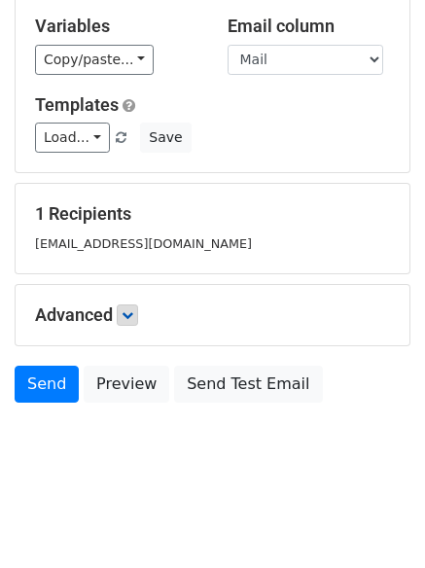 Image resolution: width=425 pixels, height=568 pixels. I want to click on div: Chat Widget, so click(376, 521).